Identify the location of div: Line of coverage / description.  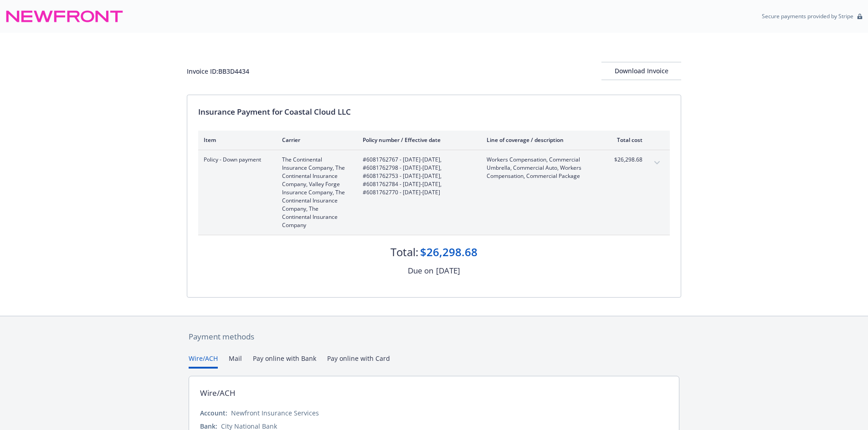
(539, 140).